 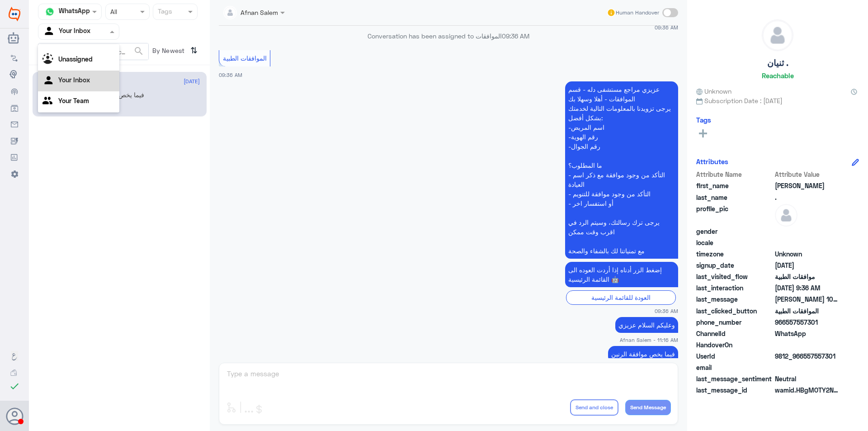 I want to click on p: Conversation has been assigned to الموافقات, so click(x=449, y=35).